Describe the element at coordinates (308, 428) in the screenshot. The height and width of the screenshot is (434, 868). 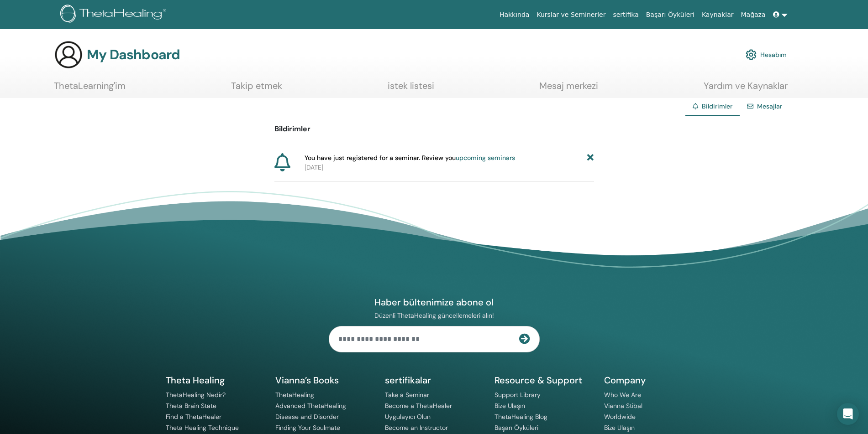
I see `a: Finding Your Soulmate` at that location.